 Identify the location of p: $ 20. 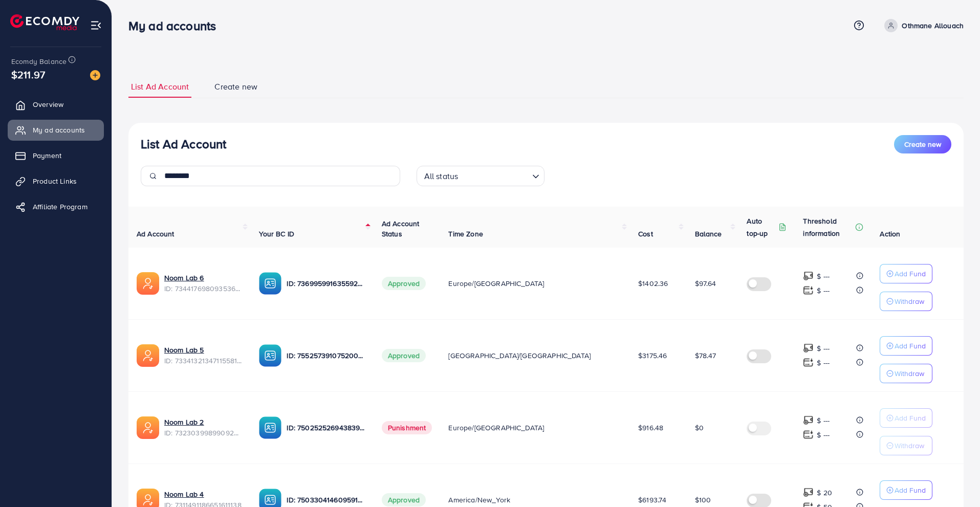
(825, 493).